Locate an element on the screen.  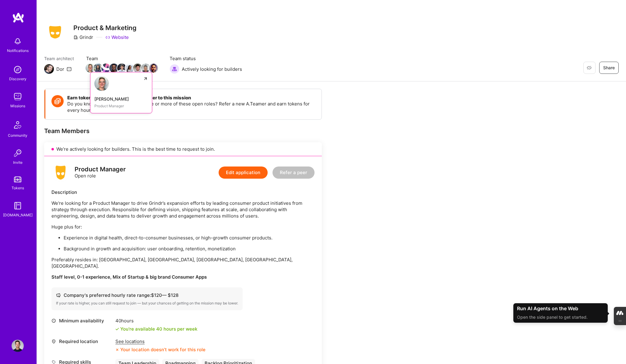
div: Community is located at coordinates (17, 135).